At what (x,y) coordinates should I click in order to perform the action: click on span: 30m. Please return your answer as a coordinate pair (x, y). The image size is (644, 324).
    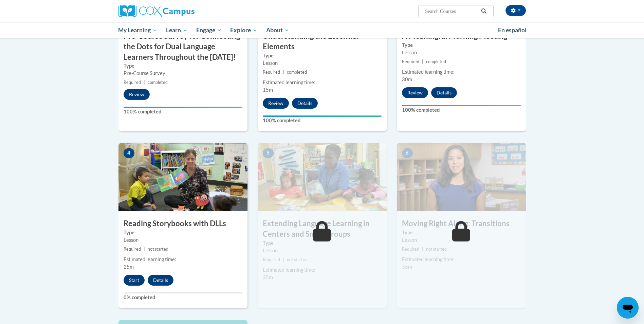
    Looking at the image, I should click on (407, 79).